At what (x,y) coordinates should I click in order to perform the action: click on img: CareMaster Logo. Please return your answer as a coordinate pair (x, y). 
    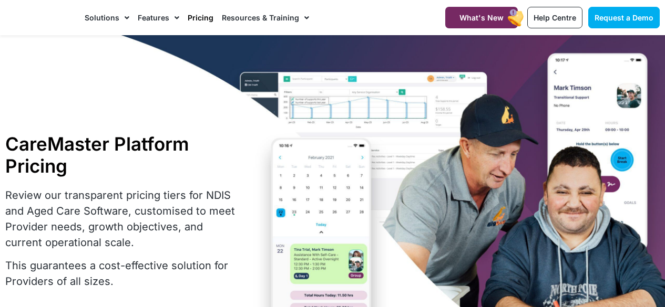
    Looking at the image, I should click on (39, 17).